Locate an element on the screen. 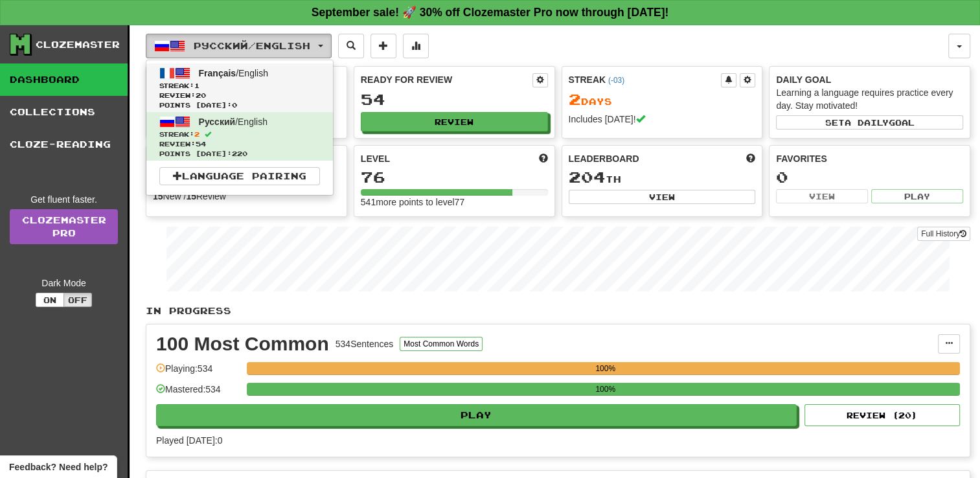 This screenshot has height=478, width=980. a: ClozemasterPro is located at coordinates (63, 227).